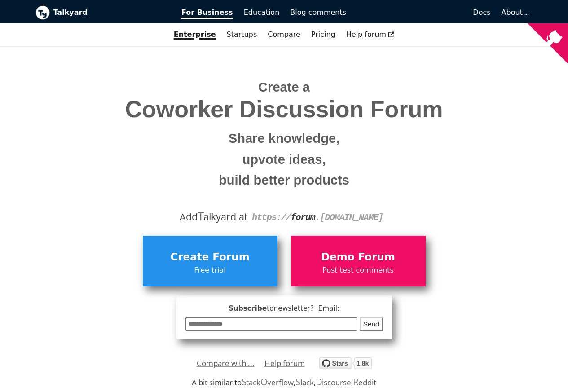 This screenshot has height=392, width=568. Describe the element at coordinates (262, 13) in the screenshot. I see `a: Education` at that location.